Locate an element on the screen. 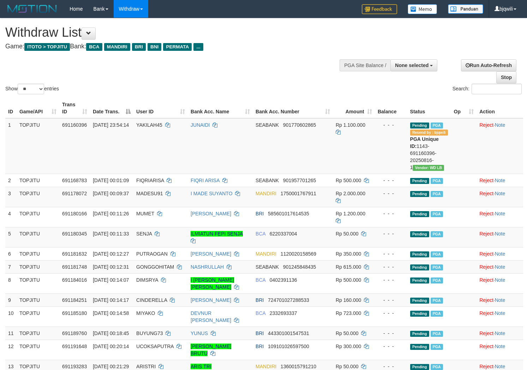 This screenshot has height=370, width=527. span: Copy 443301001547531 to clipboard is located at coordinates (288, 333).